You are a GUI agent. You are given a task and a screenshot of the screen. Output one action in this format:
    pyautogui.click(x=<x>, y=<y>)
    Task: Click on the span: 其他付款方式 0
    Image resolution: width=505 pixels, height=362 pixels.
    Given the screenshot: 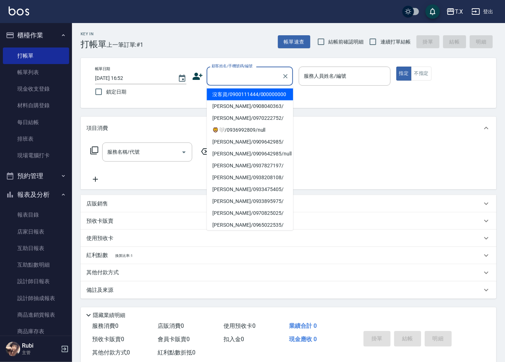 What is the action you would take?
    pyautogui.click(x=111, y=352)
    